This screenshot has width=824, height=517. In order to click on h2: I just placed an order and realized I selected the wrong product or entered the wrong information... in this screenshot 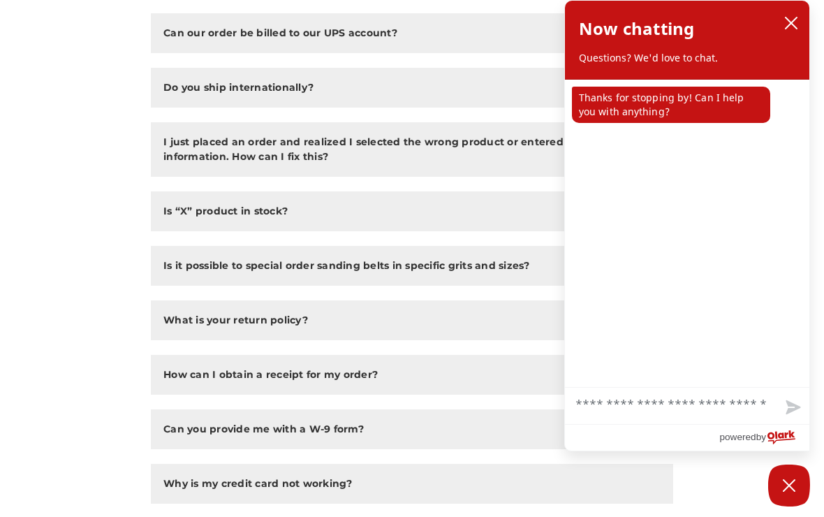, I will do `click(412, 150)`.